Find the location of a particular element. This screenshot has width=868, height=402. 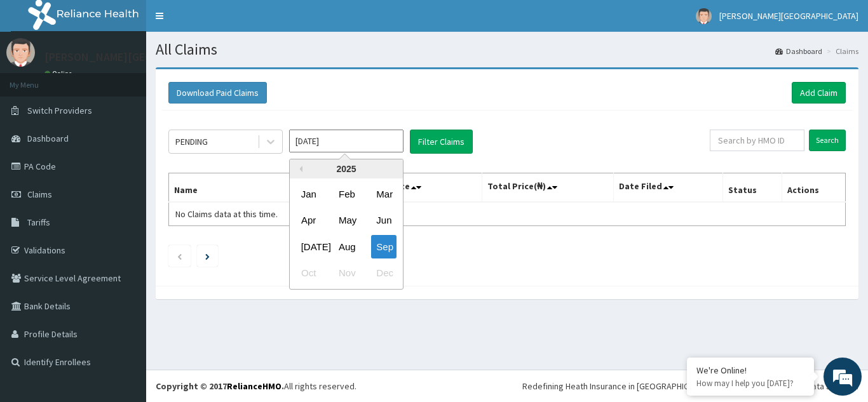

div: PENDING is located at coordinates (191, 142).